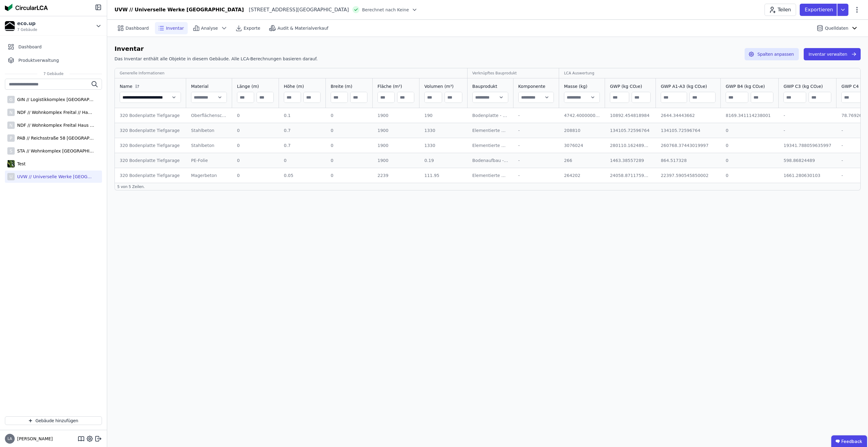  I want to click on span: GWP (kg CO₂e), so click(626, 86).